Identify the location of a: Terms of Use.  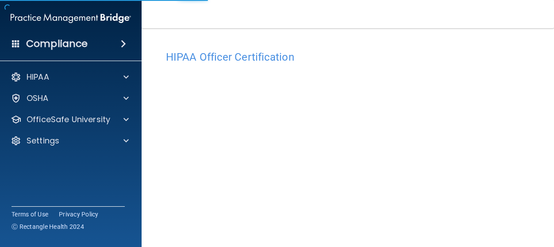
(30, 214).